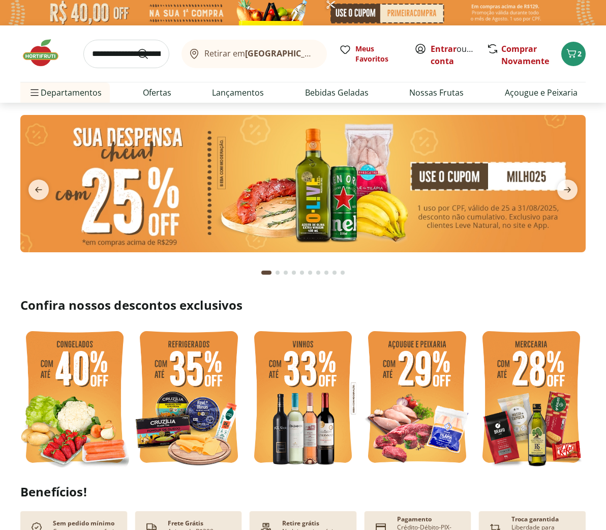  Describe the element at coordinates (35, 93) in the screenshot. I see `button: Menu` at that location.